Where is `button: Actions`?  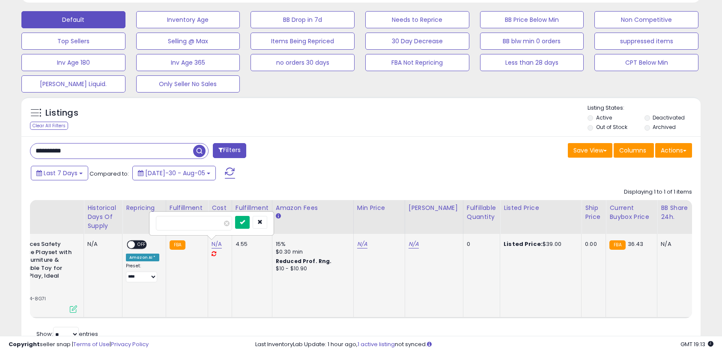 button: Actions is located at coordinates (674, 150).